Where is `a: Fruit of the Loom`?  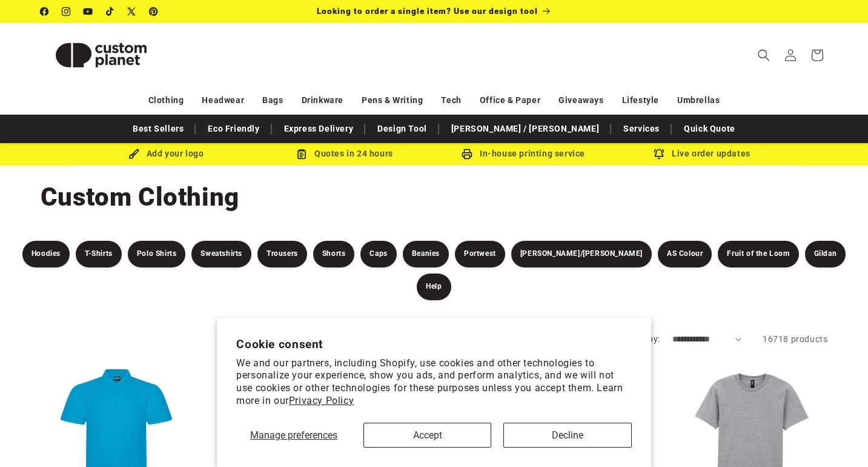 a: Fruit of the Loom is located at coordinates (758, 254).